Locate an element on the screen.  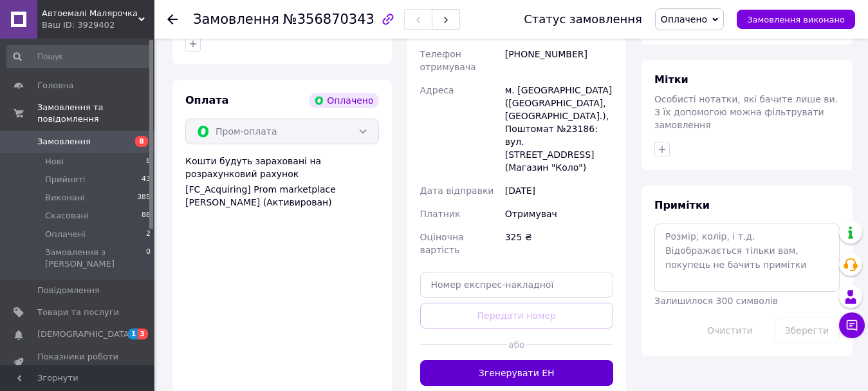
span: 385 is located at coordinates (143, 197).